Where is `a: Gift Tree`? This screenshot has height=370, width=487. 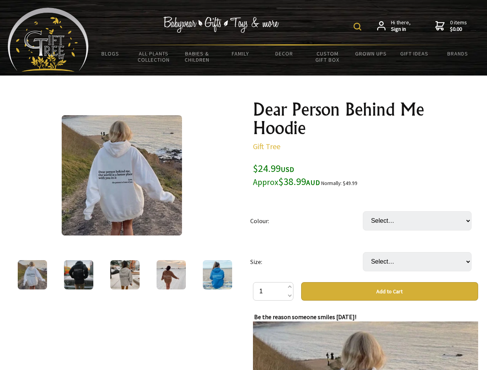
a: Gift Tree is located at coordinates (267, 146).